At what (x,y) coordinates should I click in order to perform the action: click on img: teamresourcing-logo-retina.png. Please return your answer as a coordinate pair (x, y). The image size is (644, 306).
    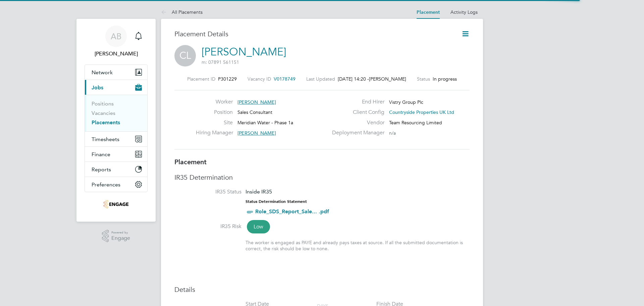
    Looking at the image, I should click on (116, 204).